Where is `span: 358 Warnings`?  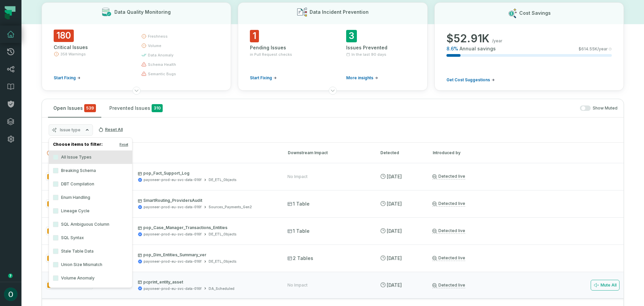
span: 358 Warnings is located at coordinates (73, 54).